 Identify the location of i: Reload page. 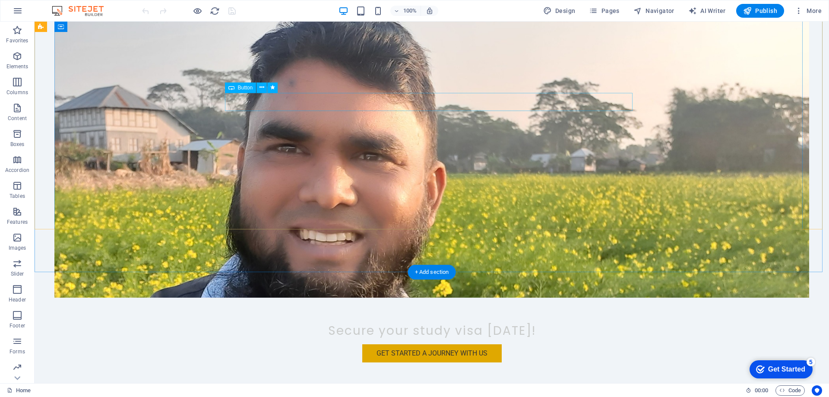
(214, 11).